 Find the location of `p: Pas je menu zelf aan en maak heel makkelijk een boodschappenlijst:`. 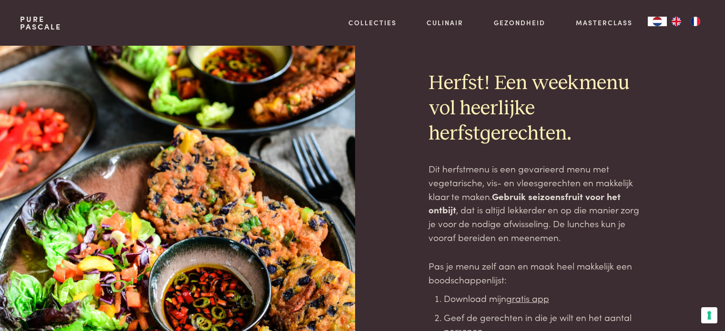

p: Pas je menu zelf aan en maak heel makkelijk een boodschappenlijst: is located at coordinates (538, 273).